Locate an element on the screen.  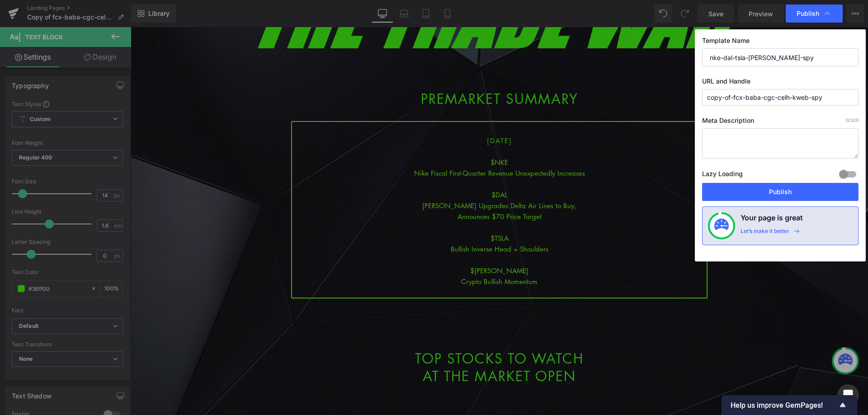
div: $NKE is located at coordinates (368, 135).